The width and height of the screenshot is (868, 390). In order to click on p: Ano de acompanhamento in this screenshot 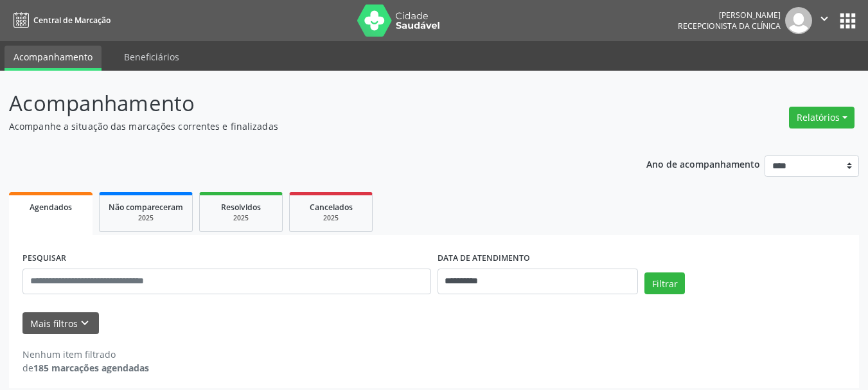, I will do `click(702, 163)`.